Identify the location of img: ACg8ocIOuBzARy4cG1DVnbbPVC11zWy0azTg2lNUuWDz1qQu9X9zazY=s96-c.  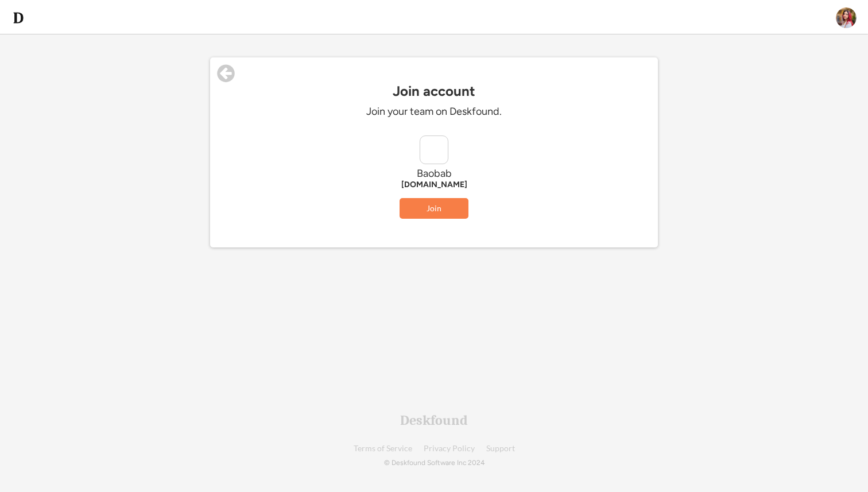
(846, 18).